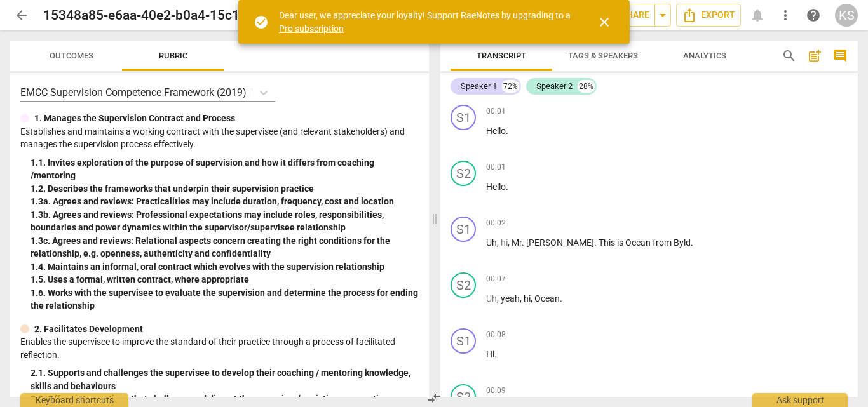 This screenshot has width=868, height=407. I want to click on div: 1. 2. Describes the frameworks that underpin their supervision practice, so click(224, 189).